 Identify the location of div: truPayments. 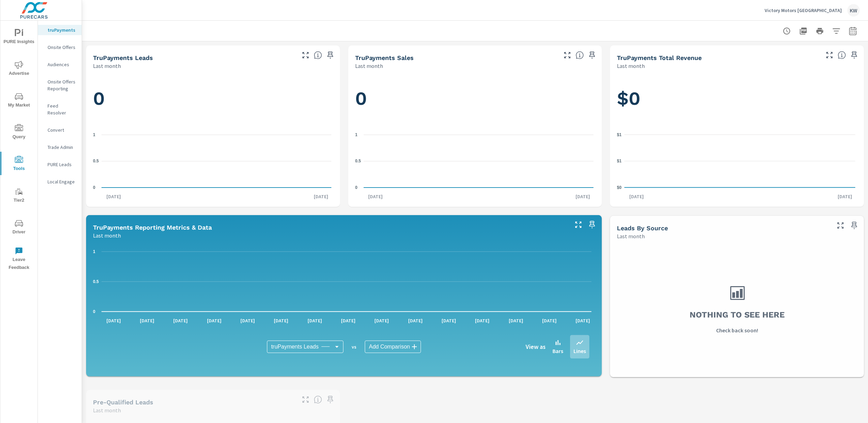
(60, 30).